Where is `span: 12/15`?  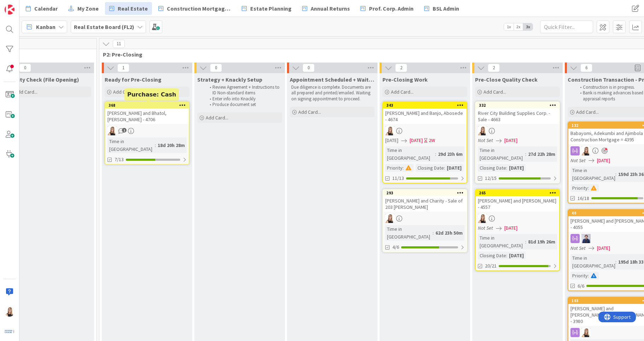 span: 12/15 is located at coordinates (491, 178).